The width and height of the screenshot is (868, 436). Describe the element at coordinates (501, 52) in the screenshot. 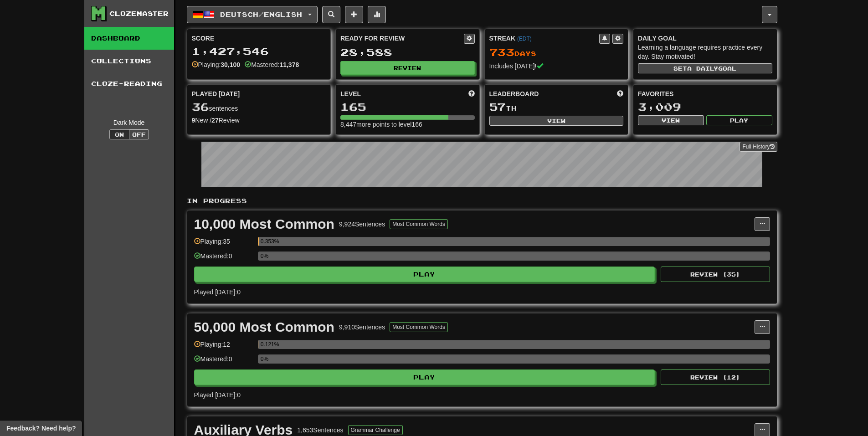

I see `span: 733` at that location.